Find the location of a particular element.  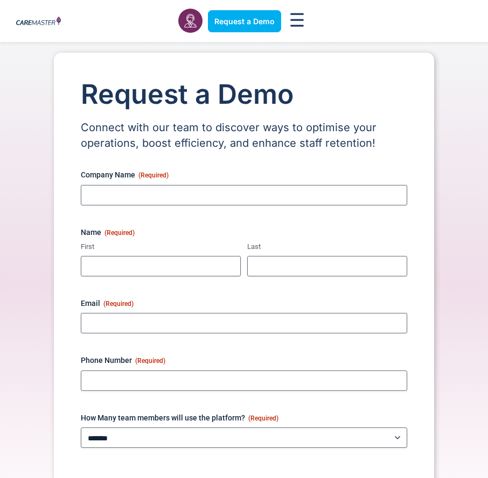

span: Request a Demo is located at coordinates (244, 21).